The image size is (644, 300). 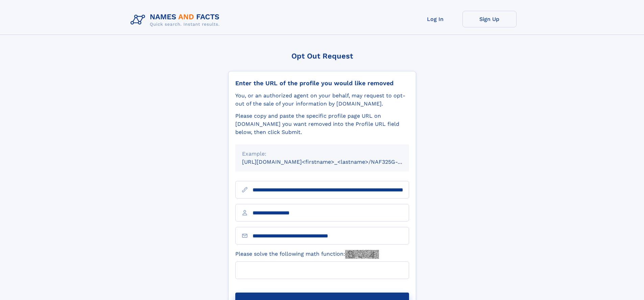 I want to click on div: Enter the URL of the profile you would like removed, so click(x=322, y=83).